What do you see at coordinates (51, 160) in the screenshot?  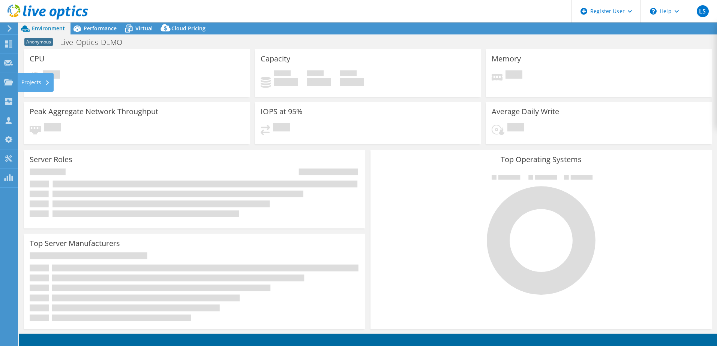 I see `h3: Server Roles` at bounding box center [51, 160].